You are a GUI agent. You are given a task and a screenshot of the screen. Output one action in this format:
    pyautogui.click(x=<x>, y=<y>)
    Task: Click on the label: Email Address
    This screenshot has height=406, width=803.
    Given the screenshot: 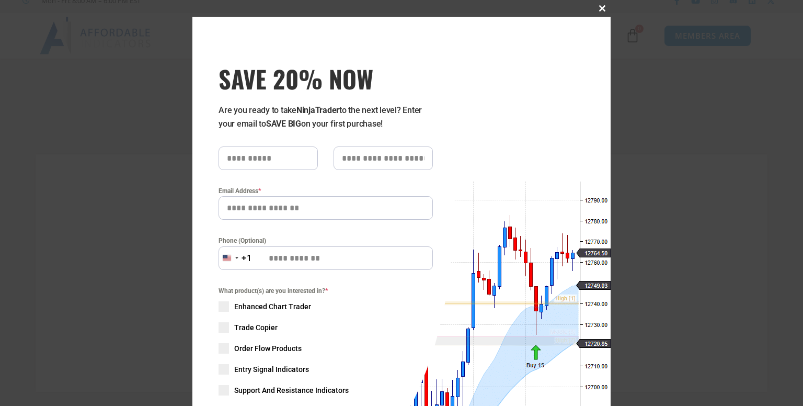 What is the action you would take?
    pyautogui.click(x=326, y=191)
    